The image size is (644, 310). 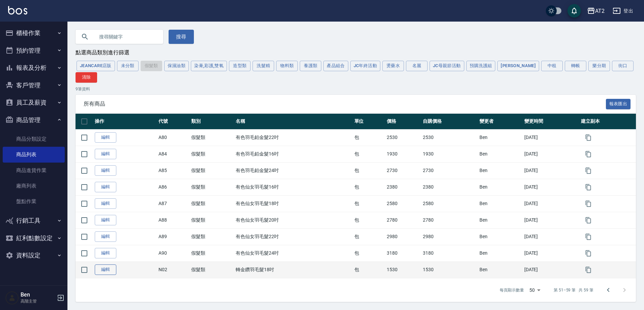 What do you see at coordinates (173, 187) in the screenshot?
I see `td: A86` at bounding box center [173, 187].